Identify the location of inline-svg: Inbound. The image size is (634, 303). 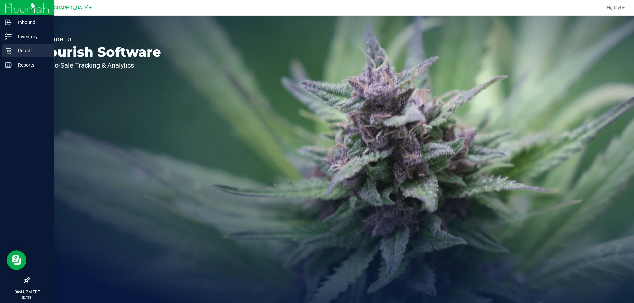
(8, 22).